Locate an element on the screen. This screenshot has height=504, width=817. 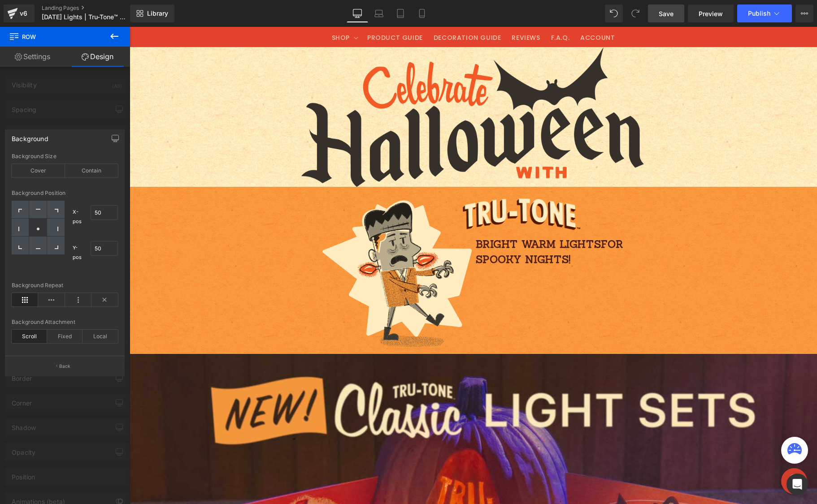
div: Background Position is located at coordinates (64, 193).